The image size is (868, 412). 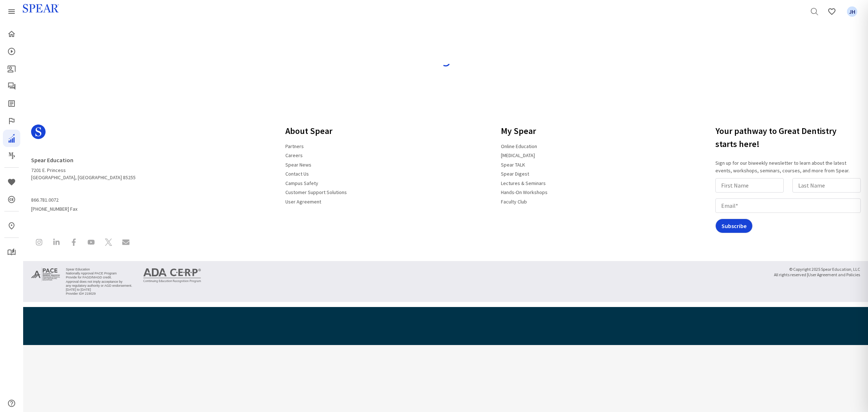 What do you see at coordinates (99, 277) in the screenshot?
I see `li: Provide for FAGD/MAGD credit.` at bounding box center [99, 277].